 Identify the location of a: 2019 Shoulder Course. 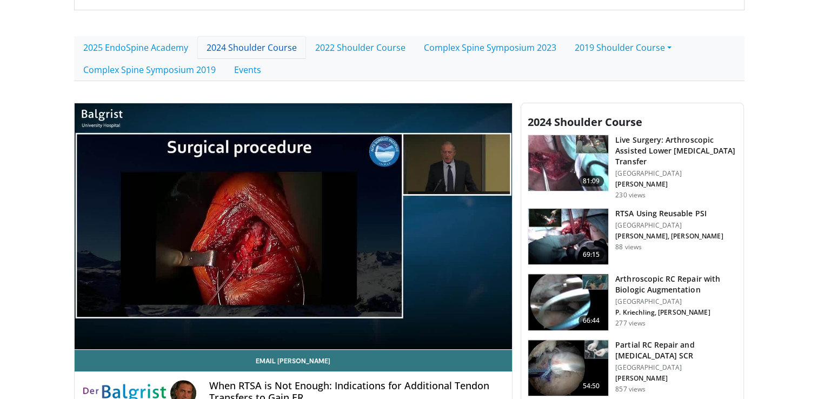
(623, 48).